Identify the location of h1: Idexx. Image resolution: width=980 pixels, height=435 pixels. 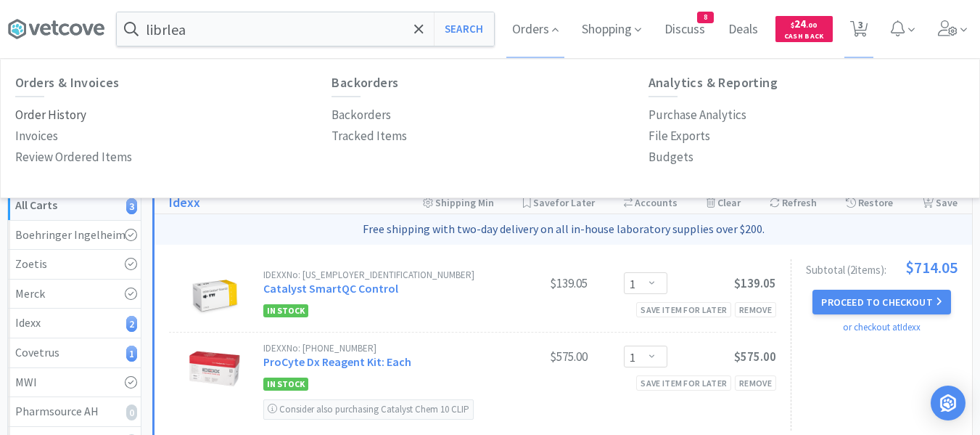
(184, 202).